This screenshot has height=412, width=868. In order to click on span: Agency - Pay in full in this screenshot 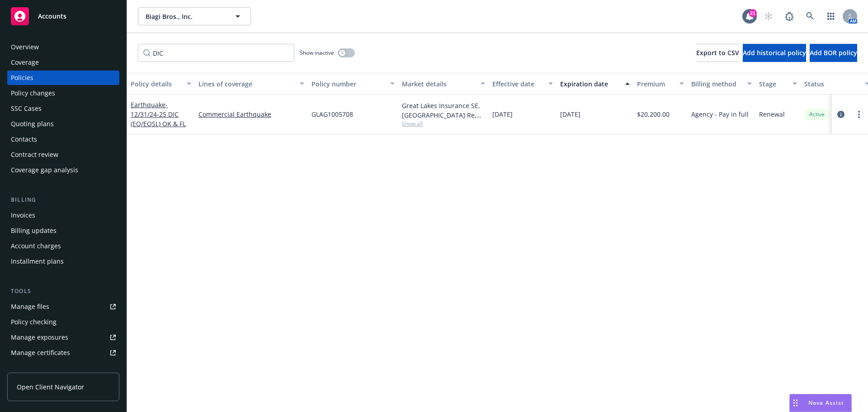, I will do `click(720, 114)`.